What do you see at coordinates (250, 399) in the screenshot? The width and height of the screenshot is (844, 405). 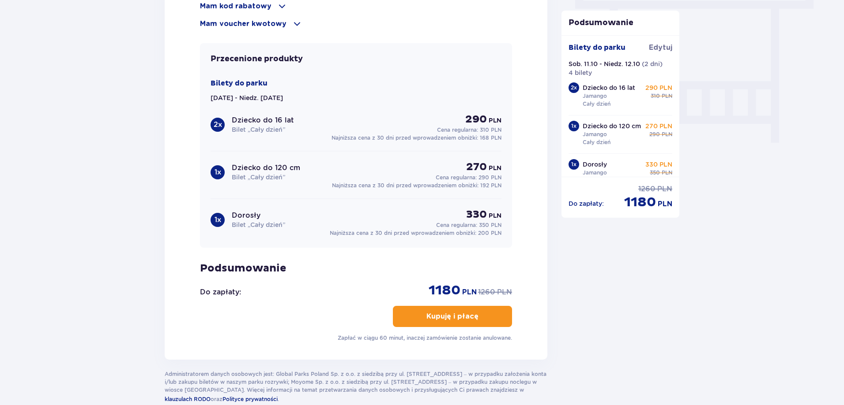 I see `span: Polityce prywatności` at bounding box center [250, 399].